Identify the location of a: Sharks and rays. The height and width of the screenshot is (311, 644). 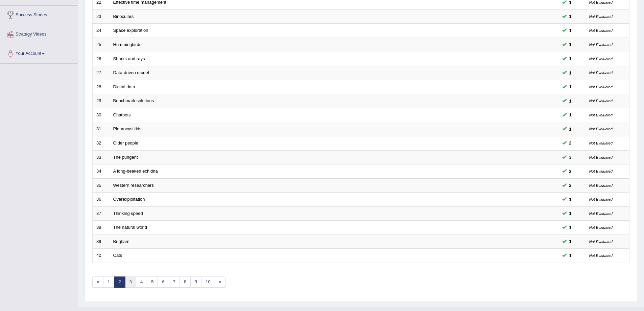
(129, 58).